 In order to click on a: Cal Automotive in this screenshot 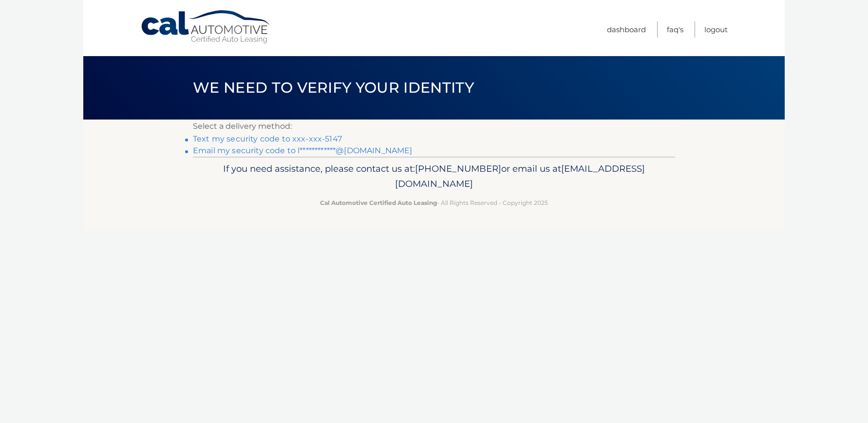, I will do `click(206, 27)`.